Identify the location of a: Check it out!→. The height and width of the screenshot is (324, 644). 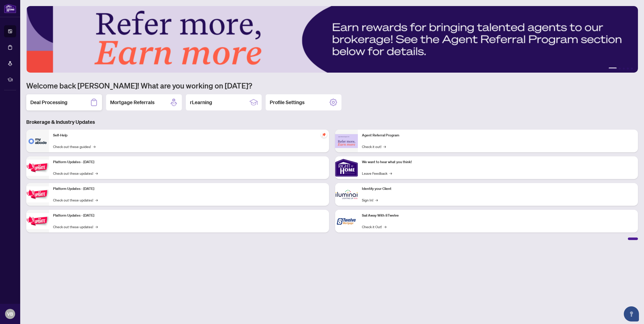
(374, 147).